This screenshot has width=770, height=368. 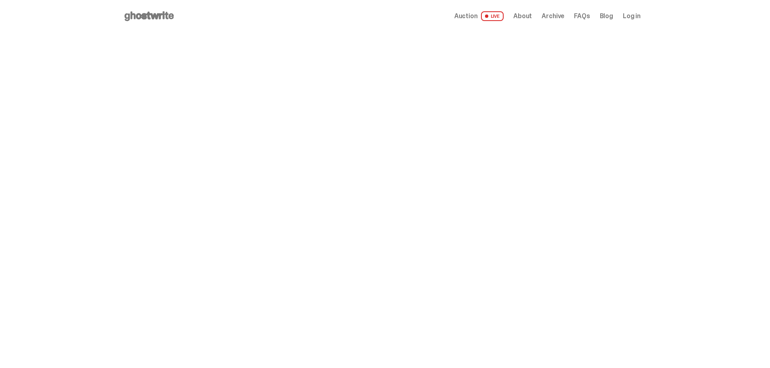 I want to click on span: Auction, so click(x=466, y=16).